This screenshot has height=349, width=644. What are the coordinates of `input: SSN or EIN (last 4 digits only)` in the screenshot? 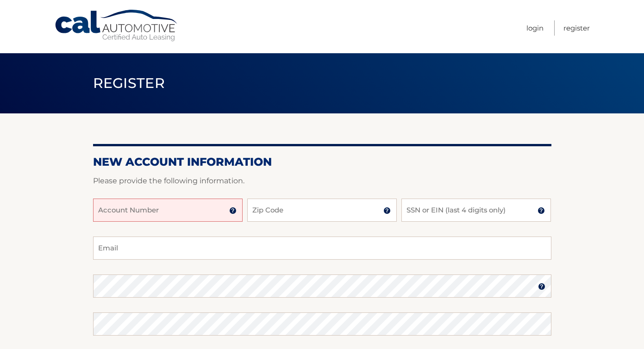 It's located at (476, 210).